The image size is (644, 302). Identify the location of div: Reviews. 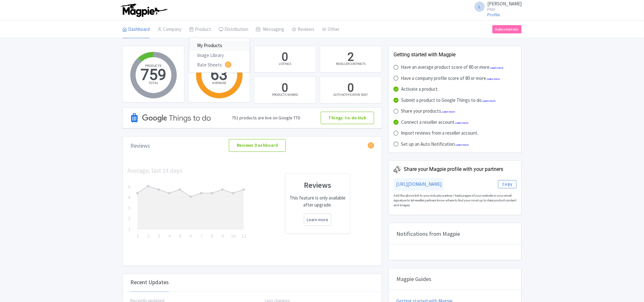
(140, 145).